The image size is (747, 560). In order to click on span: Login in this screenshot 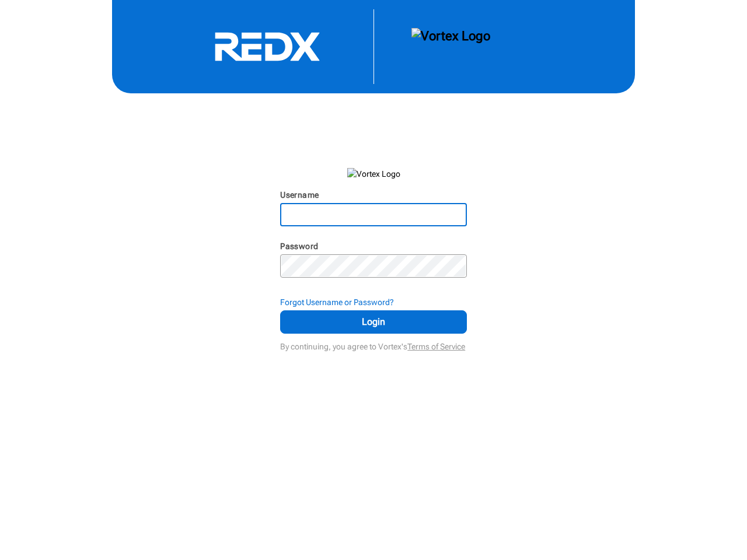, I will do `click(374, 322)`.